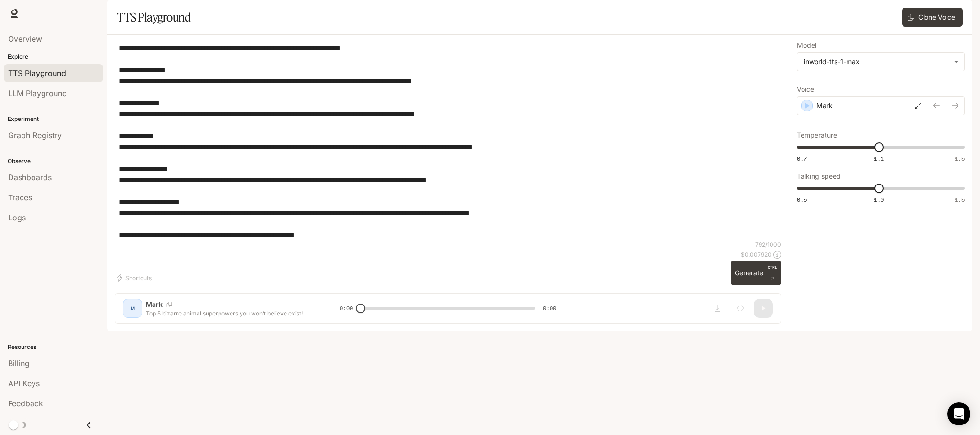  What do you see at coordinates (819, 177) in the screenshot?
I see `p: Talking speed` at bounding box center [819, 177].